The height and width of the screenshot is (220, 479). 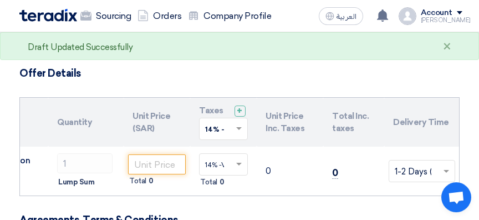 I want to click on input: RFQ_STEP1.ITEMS.2.AMOUNT_TITLE, so click(x=85, y=163).